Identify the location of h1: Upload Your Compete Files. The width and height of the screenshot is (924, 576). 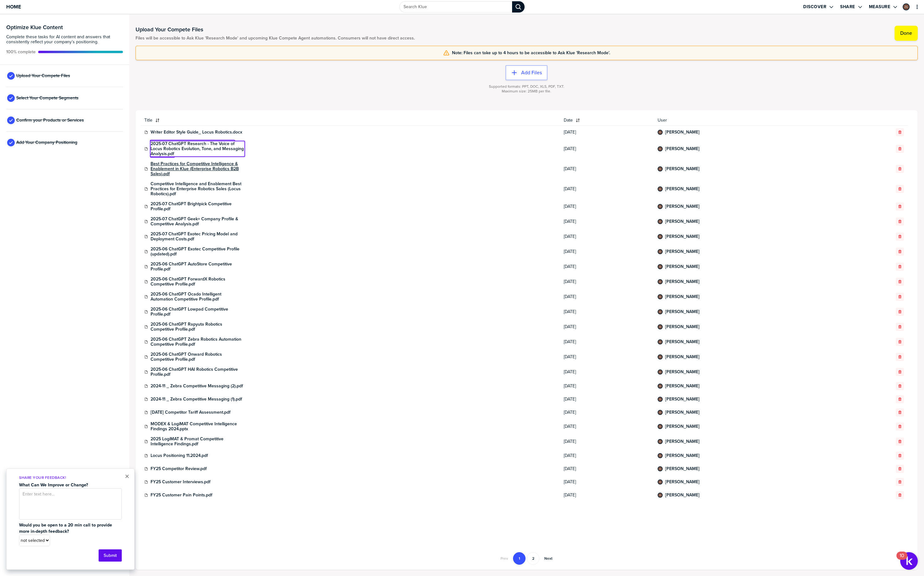
(275, 29).